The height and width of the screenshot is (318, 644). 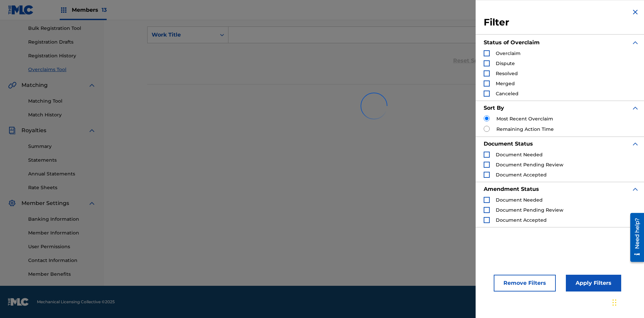 I want to click on img: close, so click(x=635, y=12).